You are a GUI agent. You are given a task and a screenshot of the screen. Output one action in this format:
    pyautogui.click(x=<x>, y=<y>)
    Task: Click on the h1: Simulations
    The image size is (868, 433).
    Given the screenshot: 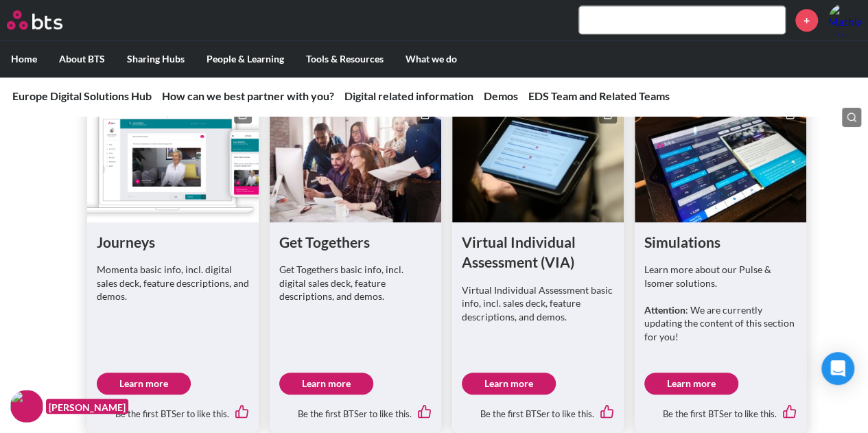 What is the action you would take?
    pyautogui.click(x=720, y=241)
    